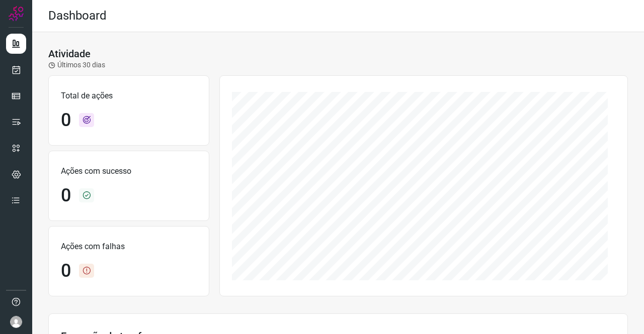 This screenshot has height=334, width=644. What do you see at coordinates (129, 96) in the screenshot?
I see `p: Total de ações` at bounding box center [129, 96].